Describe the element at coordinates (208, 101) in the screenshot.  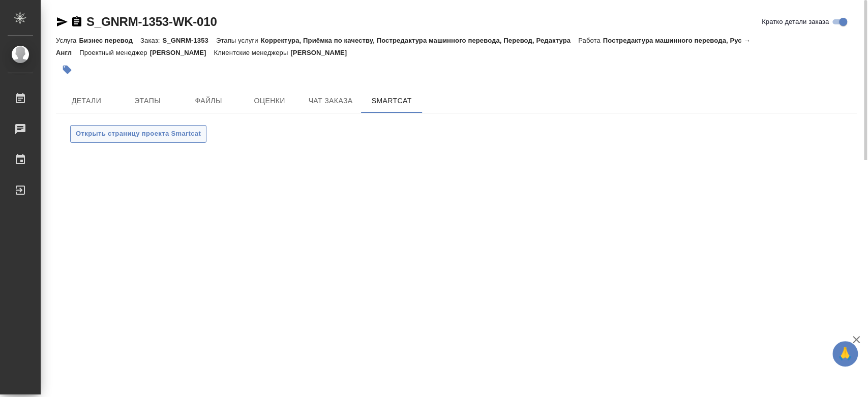
I see `span: Файлы` at that location.